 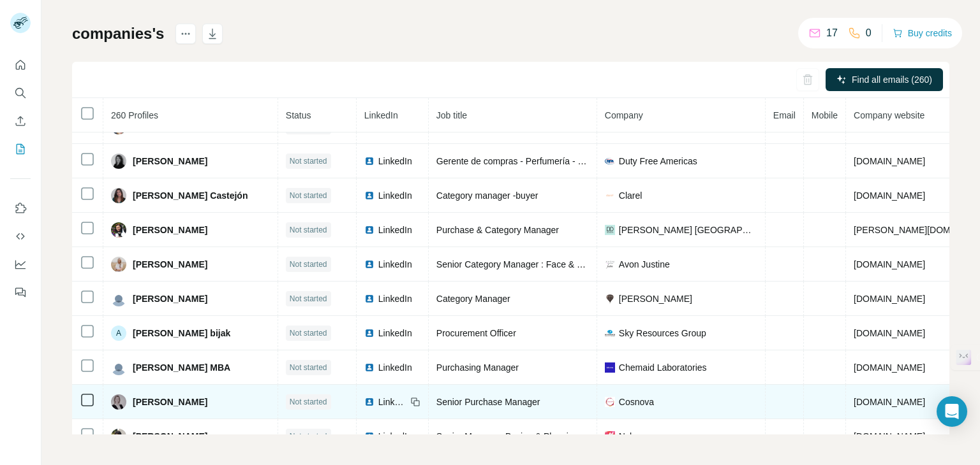 What do you see at coordinates (658, 161) in the screenshot?
I see `span: Duty Free Americas` at bounding box center [658, 161].